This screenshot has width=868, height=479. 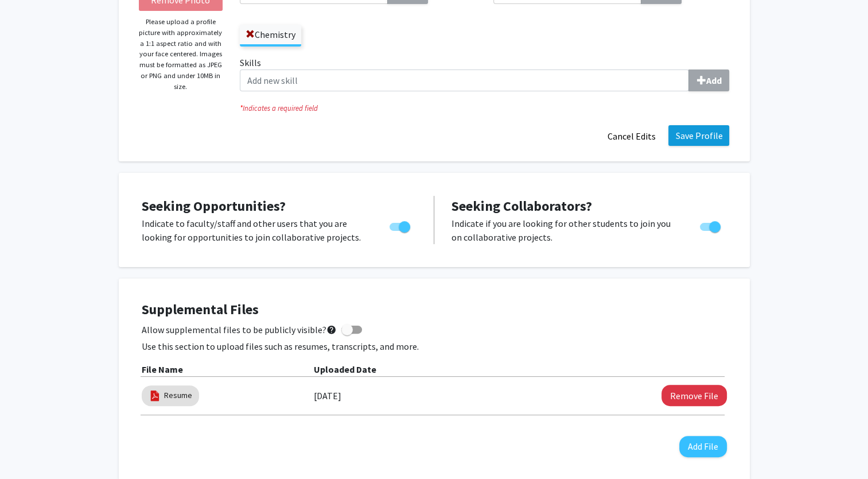 What do you see at coordinates (239, 330) in the screenshot?
I see `span: Allow supplemental files to be publicly visible?` at bounding box center [239, 330].